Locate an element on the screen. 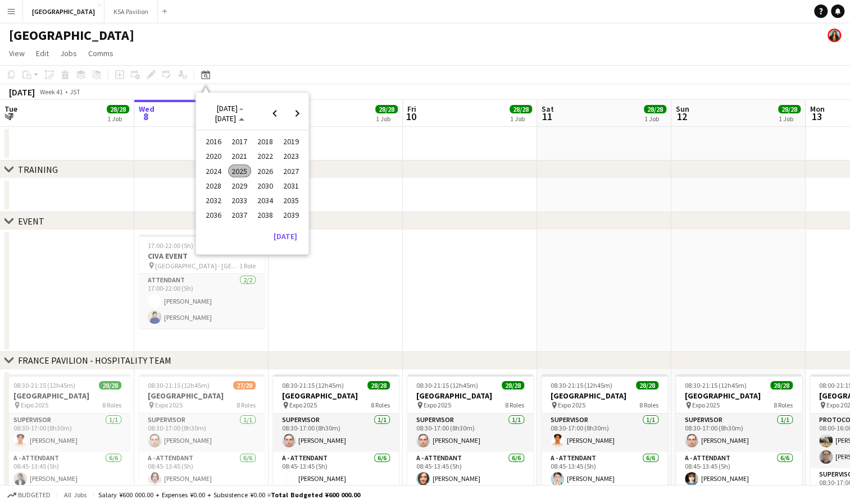 The width and height of the screenshot is (850, 504). span: 2023 is located at coordinates (291, 157).